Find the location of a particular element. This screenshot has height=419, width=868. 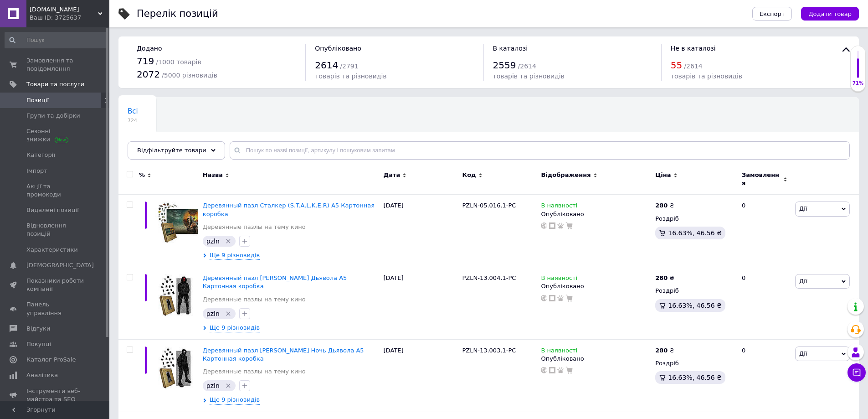

span: Позиції is located at coordinates (38, 100).